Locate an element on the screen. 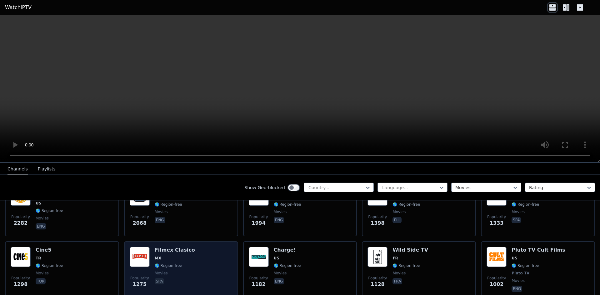 The height and width of the screenshot is (295, 600). span: 1298 is located at coordinates (21, 285).